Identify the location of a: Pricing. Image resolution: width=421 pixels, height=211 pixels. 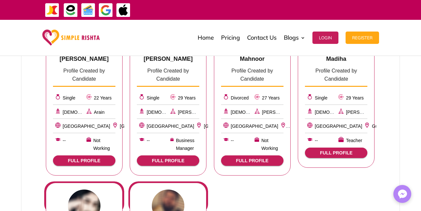
(230, 38).